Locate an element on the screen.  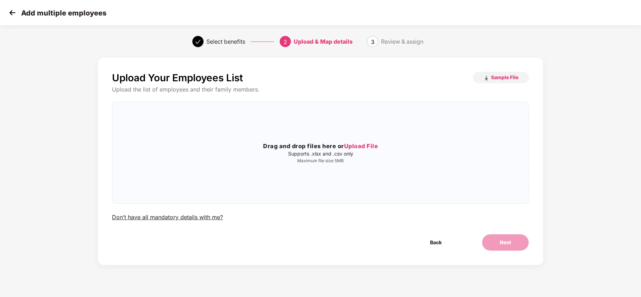
img: svg+xml;base64,PHN2ZyB4bWxucz0iaHR0cDovL3d3dy53My5vcmcvMjAwMC9zdmciIHdpZHRoPSIzMCIgaGVpZ2h0PSIzMC... is located at coordinates (12, 13).